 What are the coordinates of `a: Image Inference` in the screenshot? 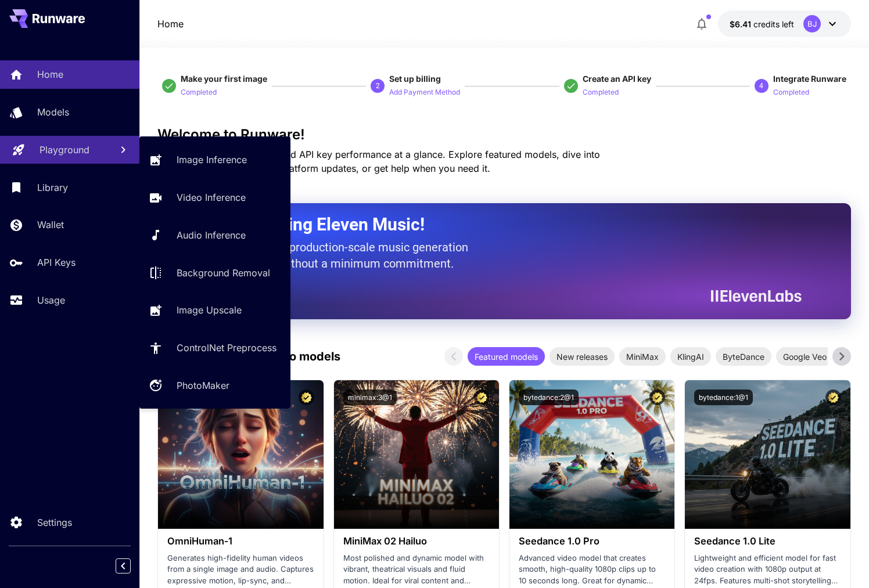 It's located at (215, 159).